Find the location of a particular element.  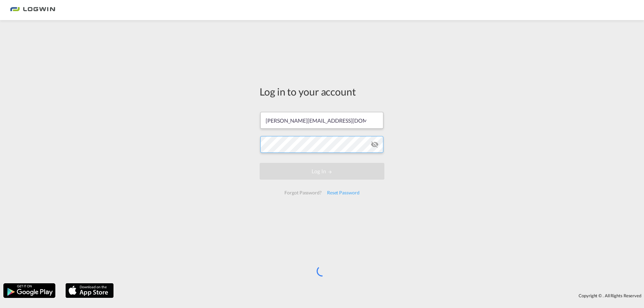

img: bc73a0e0d8c111efacd525e4c8ad7d32.png is located at coordinates (32, 10).